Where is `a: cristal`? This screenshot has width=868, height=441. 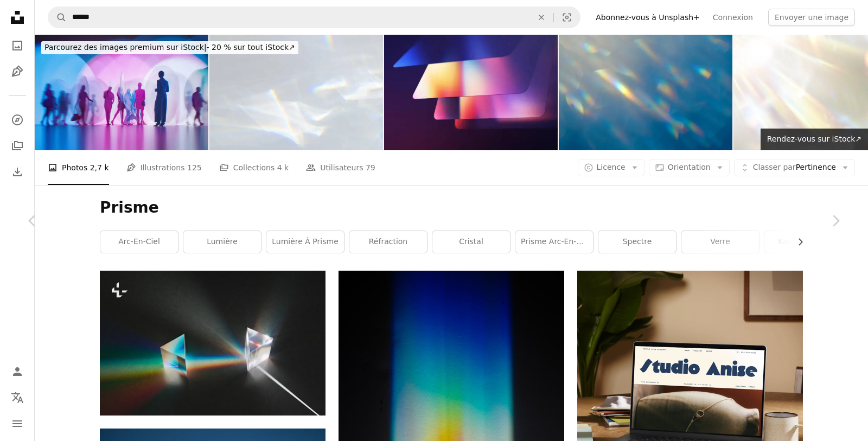
a: cristal is located at coordinates (471, 242).